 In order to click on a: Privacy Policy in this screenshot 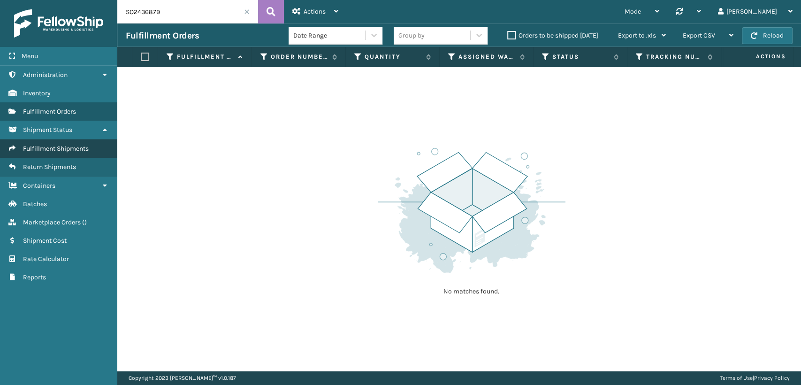, I will do `click(772, 378)`.